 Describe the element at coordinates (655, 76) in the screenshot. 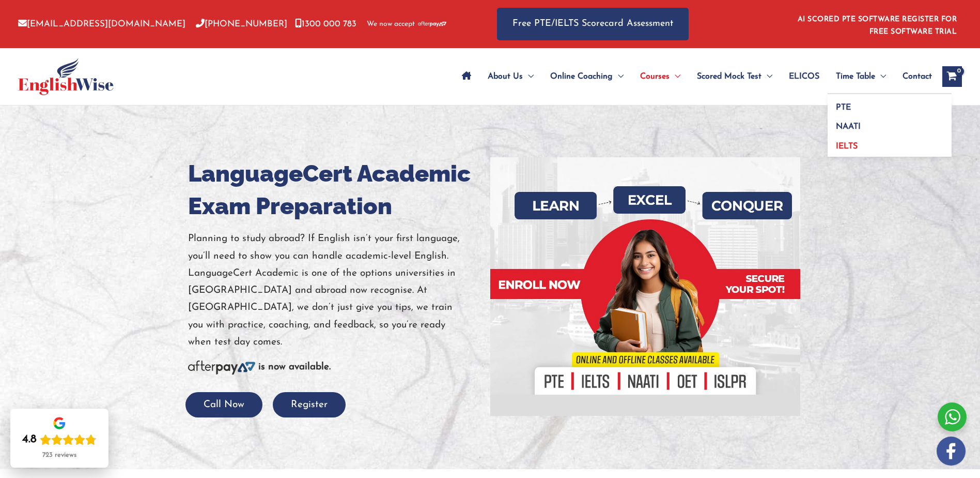

I see `span: Courses` at that location.